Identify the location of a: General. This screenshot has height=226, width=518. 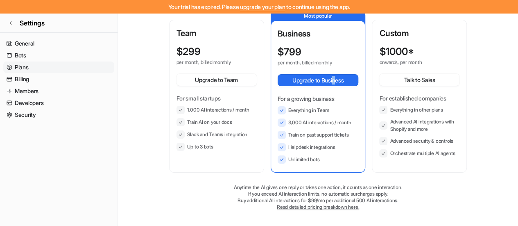
(59, 43).